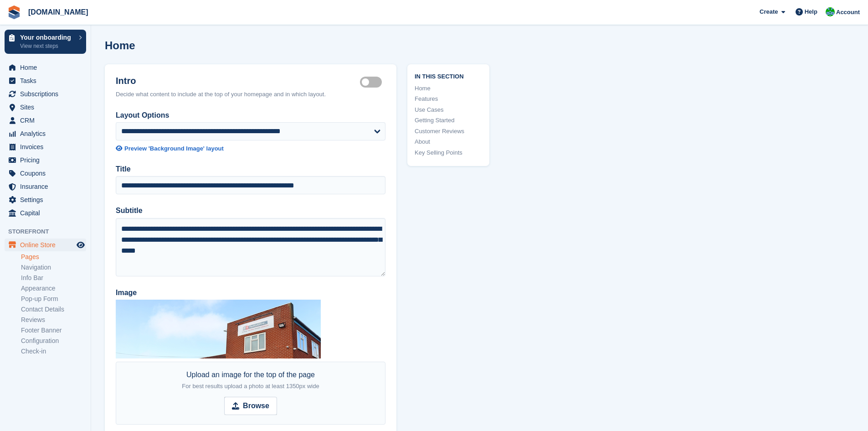 This screenshot has height=431, width=868. I want to click on h1: Home, so click(120, 45).